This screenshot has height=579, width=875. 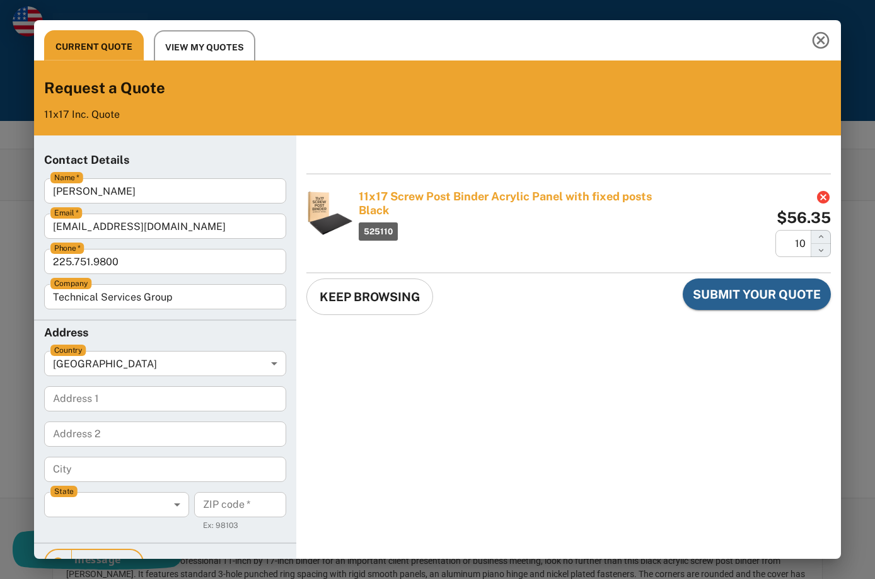 What do you see at coordinates (369, 297) in the screenshot?
I see `span: Keep Browsing` at bounding box center [369, 297].